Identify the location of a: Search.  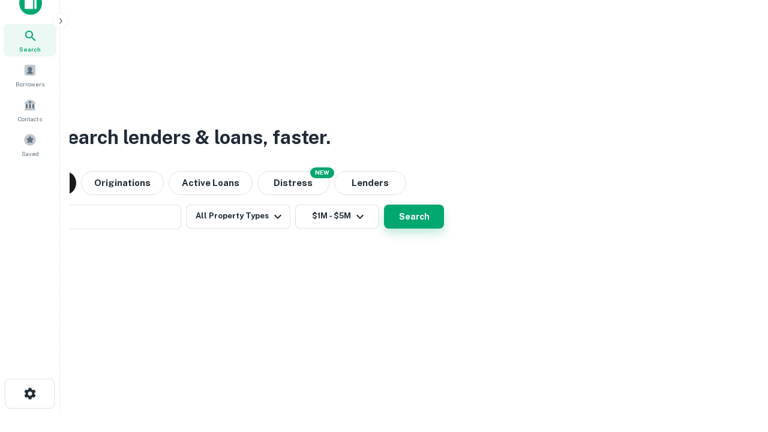
(30, 40).